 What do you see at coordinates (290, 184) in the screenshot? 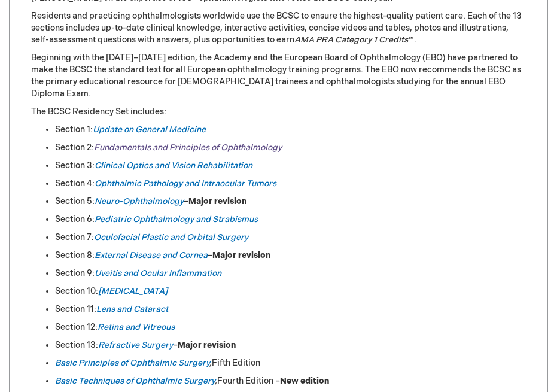
I see `li: Section 4:` at bounding box center [290, 184].